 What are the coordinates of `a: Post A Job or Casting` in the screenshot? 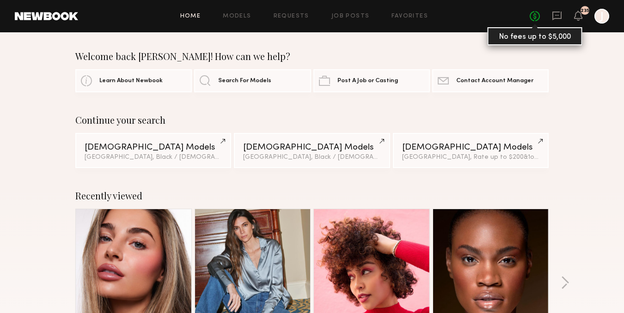 It's located at (372, 81).